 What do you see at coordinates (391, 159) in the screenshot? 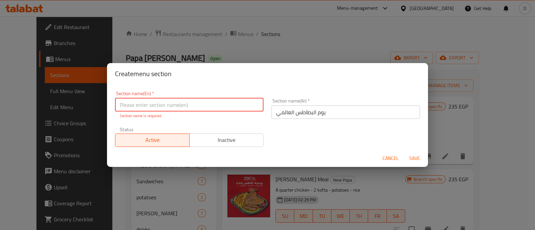
I see `span: Cancel` at bounding box center [391, 159].